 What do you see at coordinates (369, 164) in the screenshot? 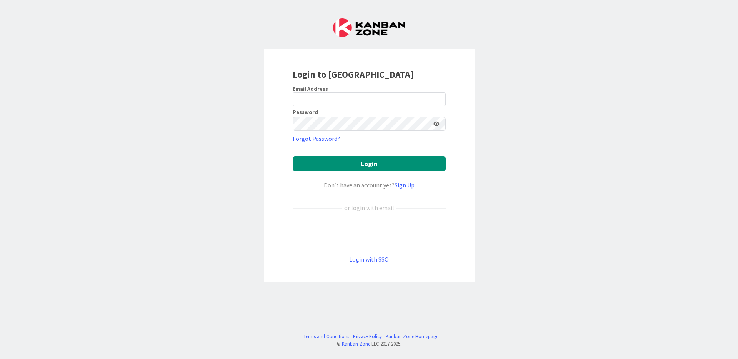
I see `button: Login` at bounding box center [369, 164].